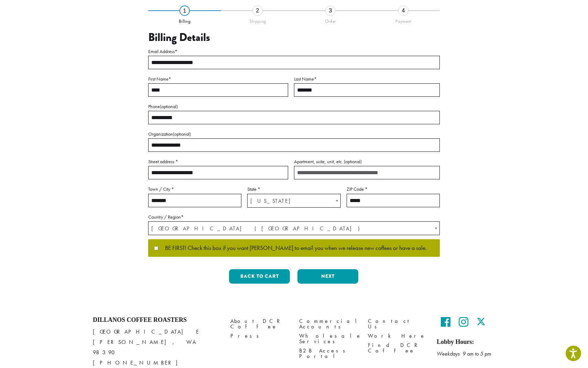 The image size is (588, 368). What do you see at coordinates (397, 336) in the screenshot?
I see `a: Work Here` at bounding box center [397, 336].